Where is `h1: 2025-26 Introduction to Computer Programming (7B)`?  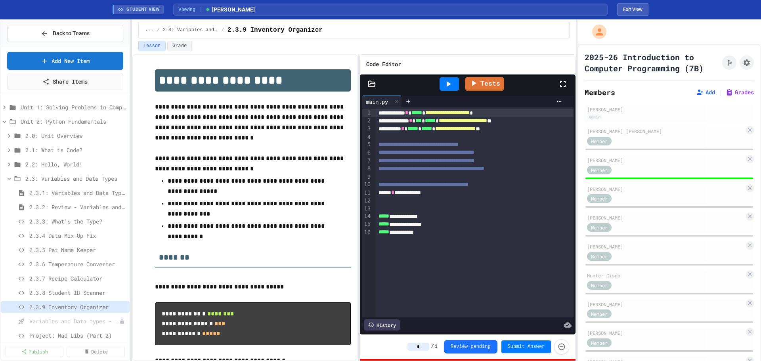 h1: 2025-26 Introduction to Computer Programming (7B) is located at coordinates (652, 63).